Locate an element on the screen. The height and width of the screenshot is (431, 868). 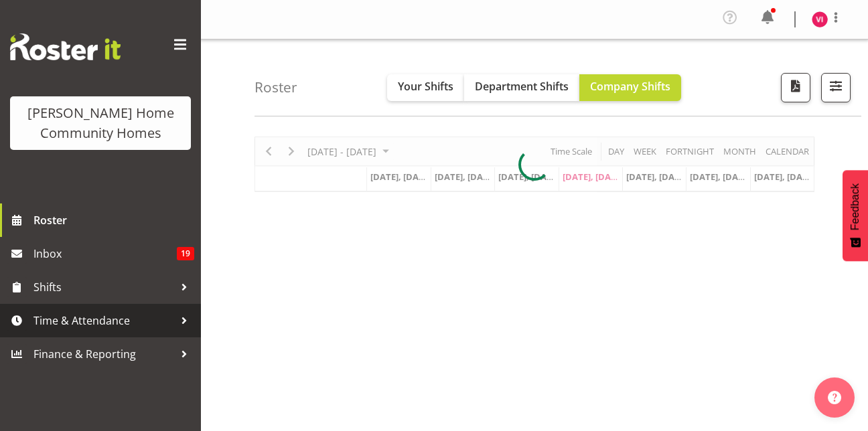
span: Company Shifts is located at coordinates (630, 86).